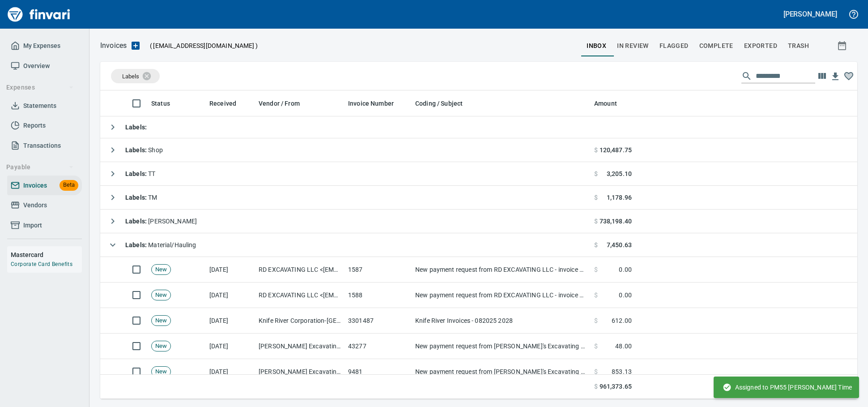  Describe the element at coordinates (42, 146) in the screenshot. I see `span: Transactions` at that location.